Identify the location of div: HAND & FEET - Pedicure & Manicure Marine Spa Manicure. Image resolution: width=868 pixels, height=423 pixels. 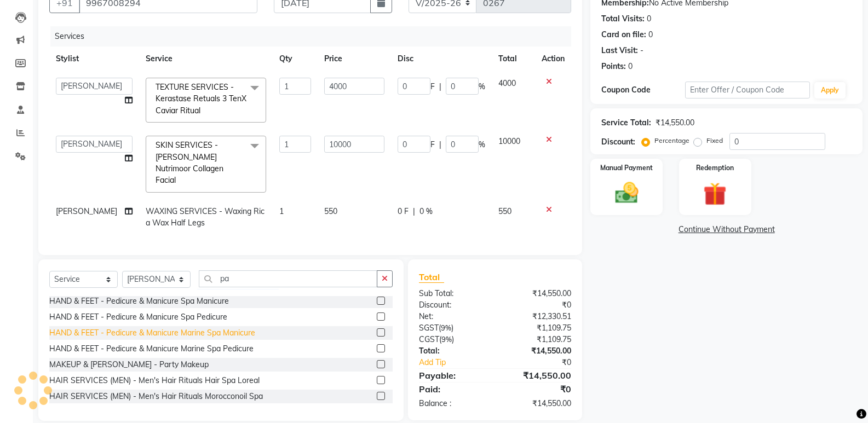
(152, 333).